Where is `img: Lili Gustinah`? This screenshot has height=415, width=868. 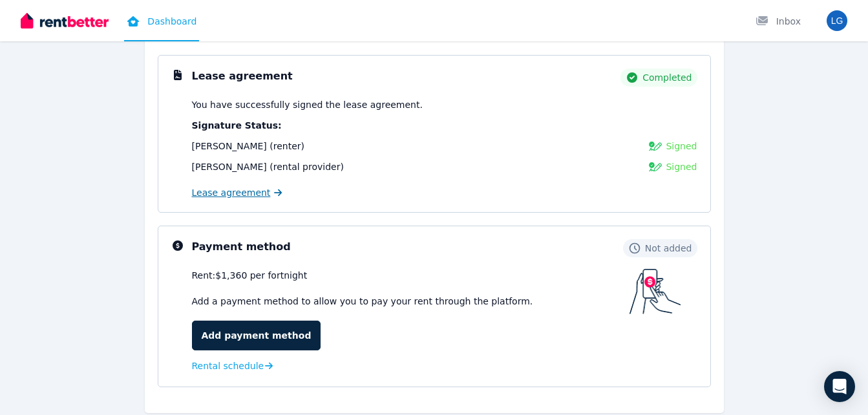
img: Lili Gustinah is located at coordinates (837, 21).